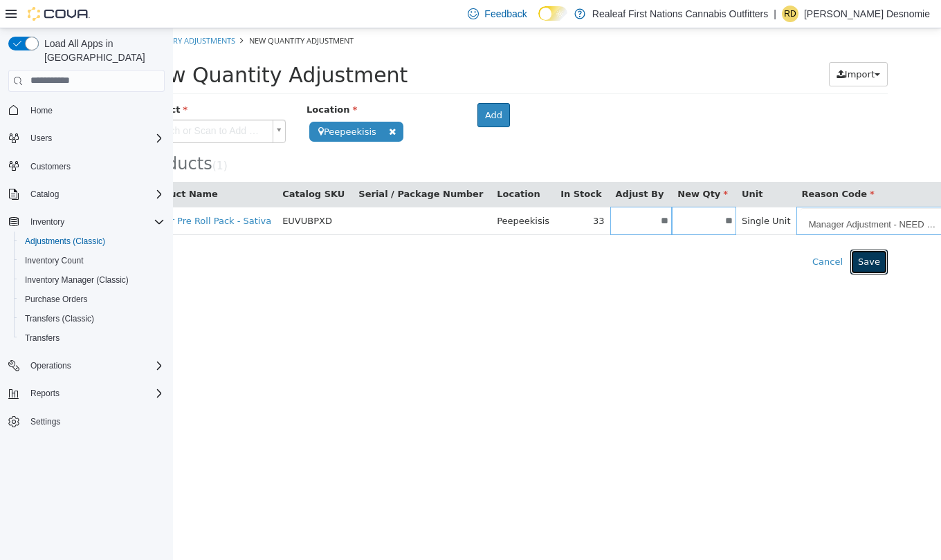 The height and width of the screenshot is (560, 941). I want to click on button: Save, so click(696, 234).